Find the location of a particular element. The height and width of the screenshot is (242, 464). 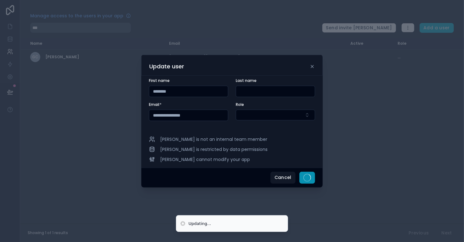

button: Cancel is located at coordinates (283, 177).